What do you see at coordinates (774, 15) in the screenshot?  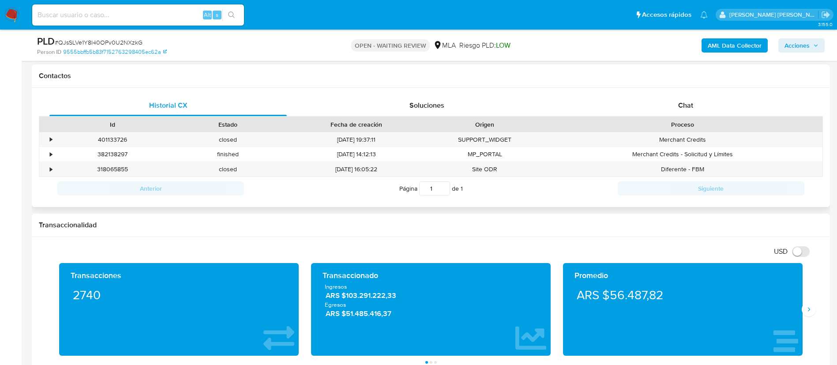 I see `p: lucia.neglia@mercadolibre.com` at bounding box center [774, 15].